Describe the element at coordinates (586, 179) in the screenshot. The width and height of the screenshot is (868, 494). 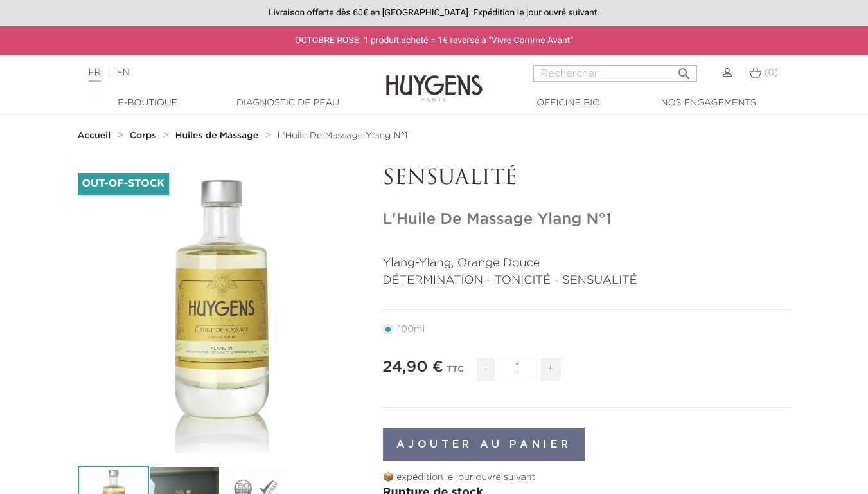
I see `p: SENSUALITÉ` at that location.